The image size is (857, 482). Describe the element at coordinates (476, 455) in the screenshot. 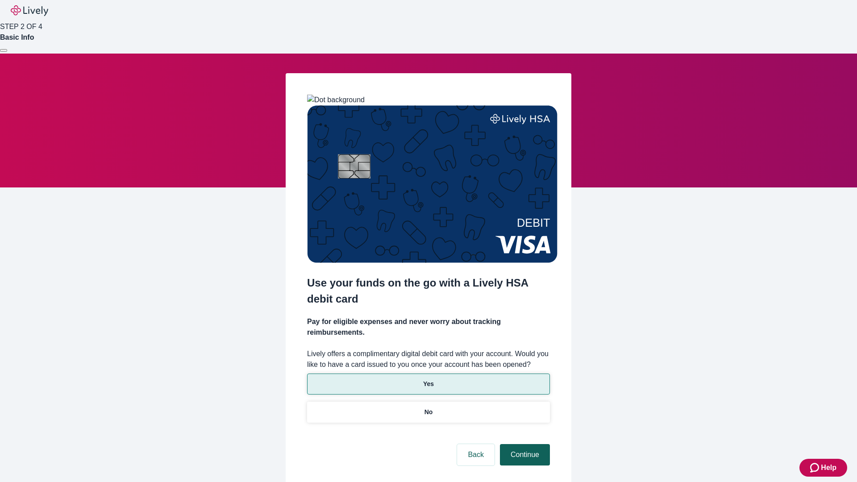

I see `button: Back` at that location.